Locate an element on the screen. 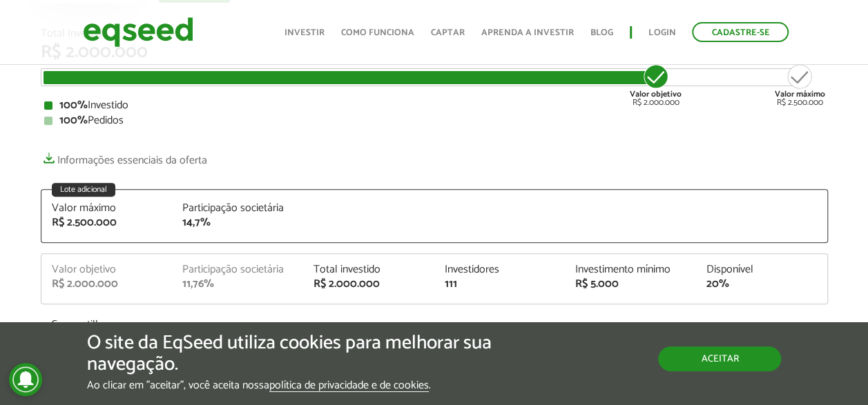 This screenshot has height=405, width=868. div: Disponível is located at coordinates (761, 269).